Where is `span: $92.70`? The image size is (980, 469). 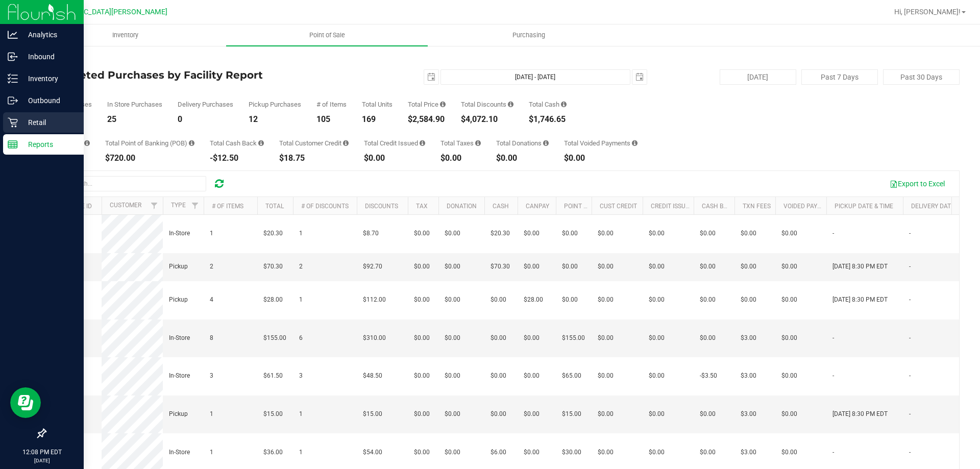 span: $92.70 is located at coordinates (372, 267).